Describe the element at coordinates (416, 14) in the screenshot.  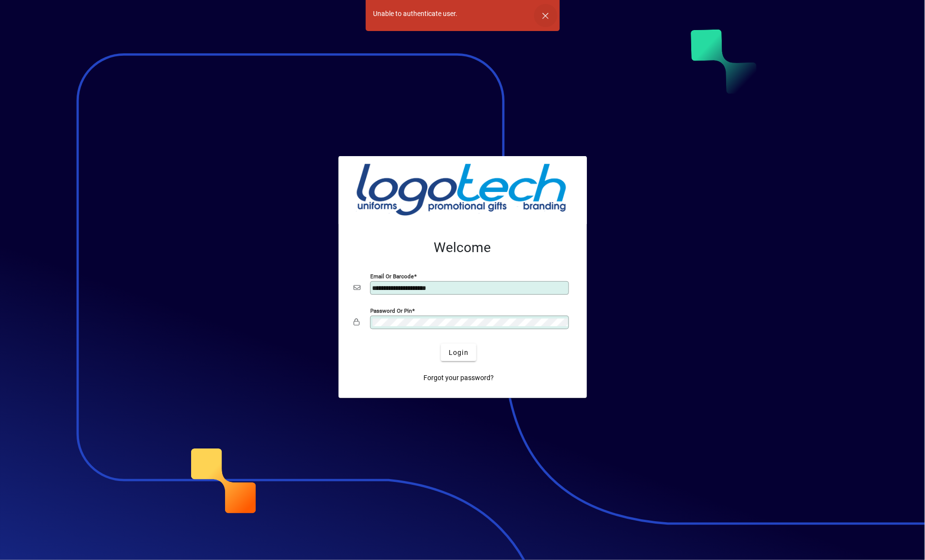
I see `div: Unable to authenticate user.` at that location.